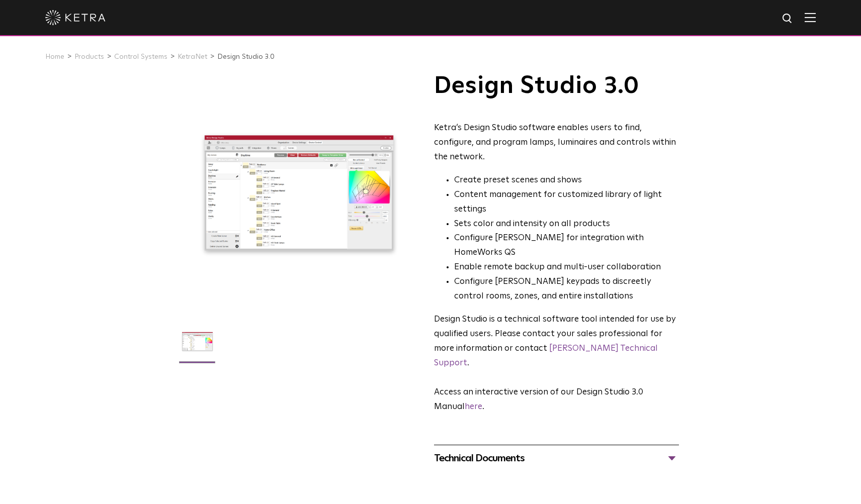 Image resolution: width=861 pixels, height=504 pixels. Describe the element at coordinates (557, 400) in the screenshot. I see `p: Access an interactive version of our Design Studio 3.0 Manual .` at that location.